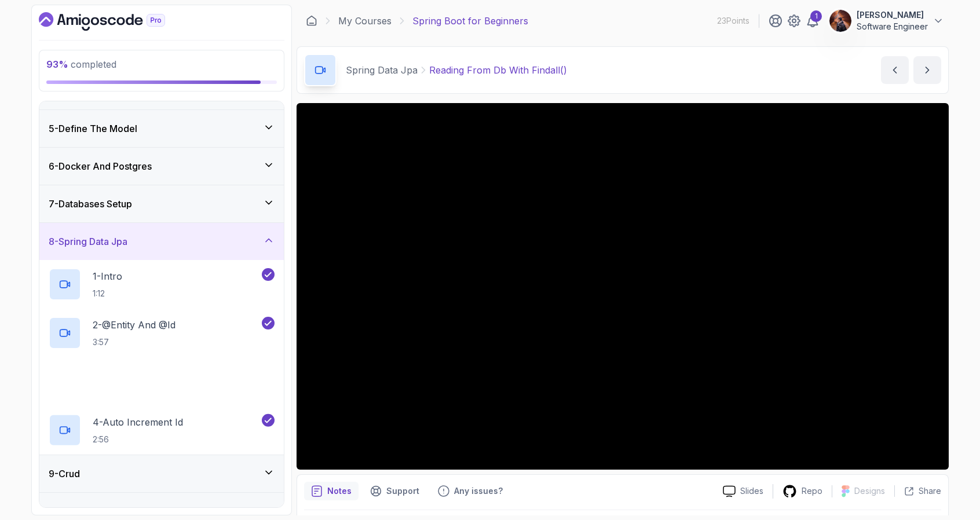  I want to click on p: 4 - Auto Increment Id, so click(138, 422).